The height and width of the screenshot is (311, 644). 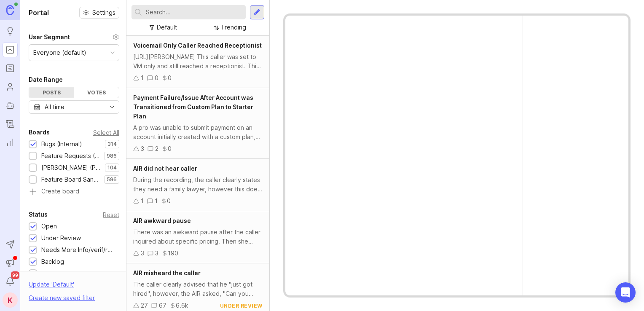 What do you see at coordinates (52, 92) in the screenshot?
I see `div: Posts` at bounding box center [52, 92].